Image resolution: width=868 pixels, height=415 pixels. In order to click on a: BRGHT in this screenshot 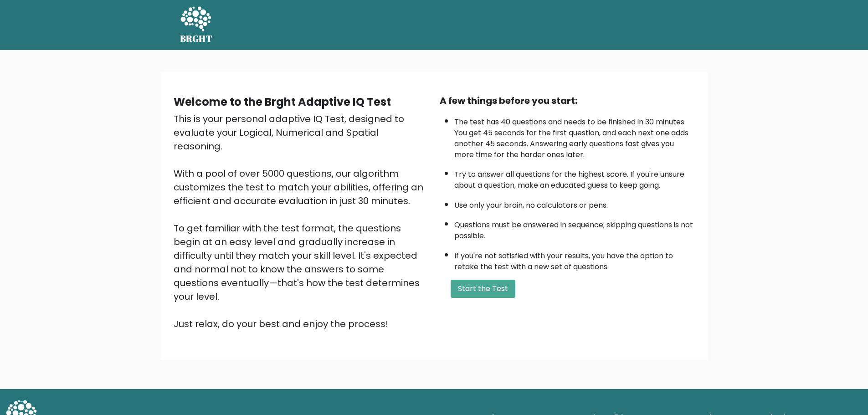, I will do `click(196, 25)`.